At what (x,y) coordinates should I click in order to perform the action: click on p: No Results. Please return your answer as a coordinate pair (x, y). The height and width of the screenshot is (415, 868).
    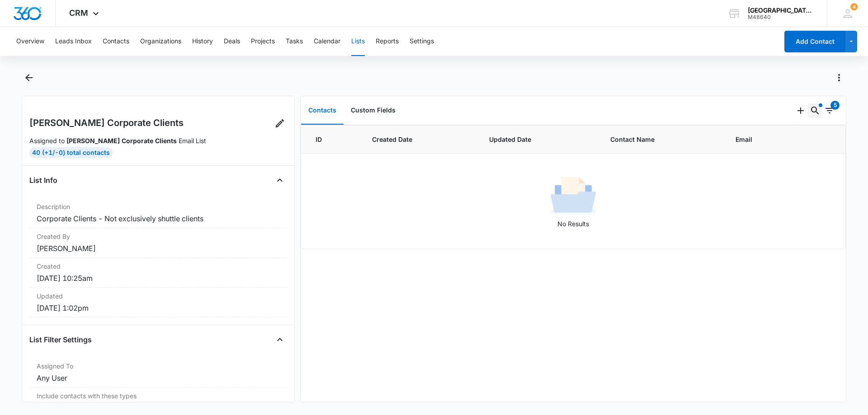
    Looking at the image, I should click on (573, 223).